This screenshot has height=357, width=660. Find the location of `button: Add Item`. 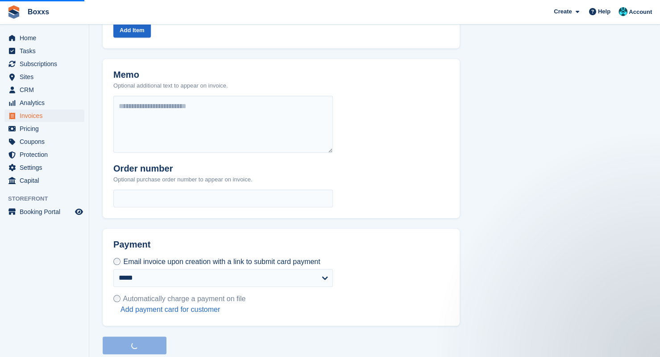

button: Add Item is located at coordinates (132, 30).